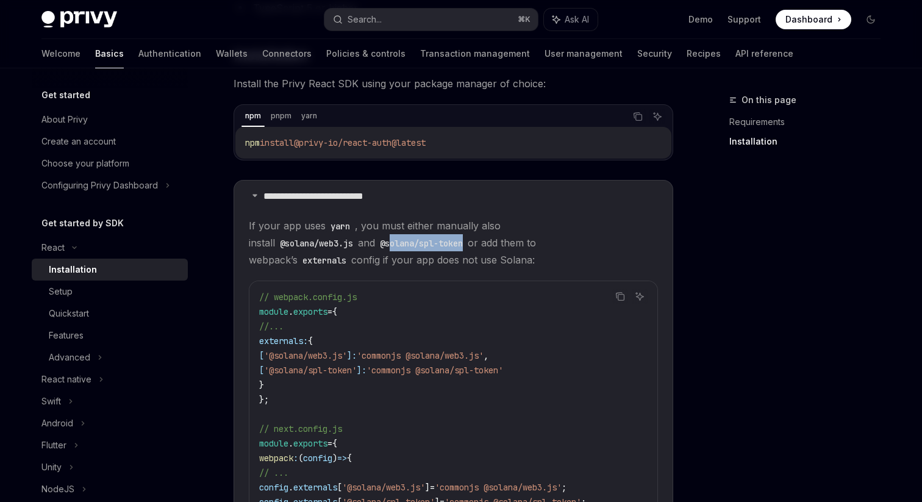  Describe the element at coordinates (769, 100) in the screenshot. I see `span: On this page` at that location.